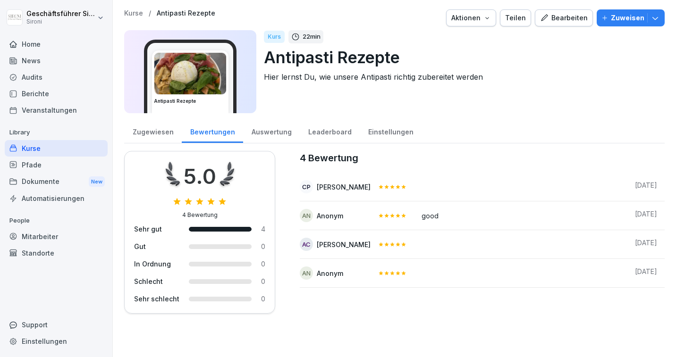 Image resolution: width=676 pixels, height=357 pixels. I want to click on div: News, so click(56, 60).